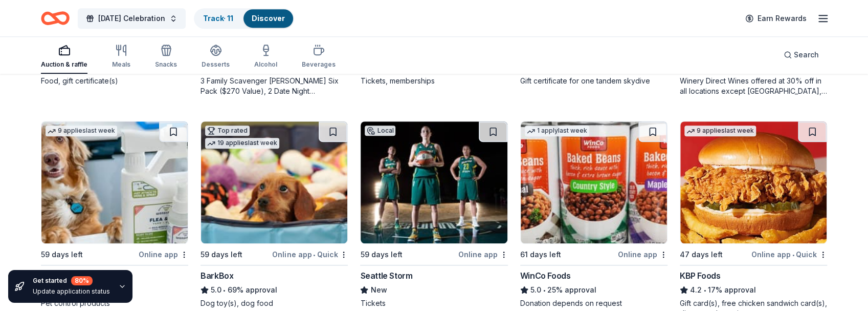 The width and height of the screenshot is (868, 311). Describe the element at coordinates (378, 290) in the screenshot. I see `span: New` at that location.